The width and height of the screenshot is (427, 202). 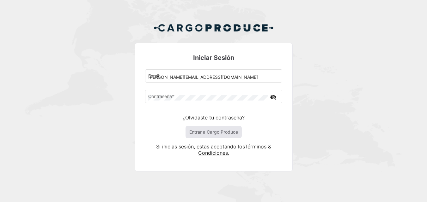 I want to click on span: Si inicias sesión, estas aceptando los, so click(x=200, y=147).